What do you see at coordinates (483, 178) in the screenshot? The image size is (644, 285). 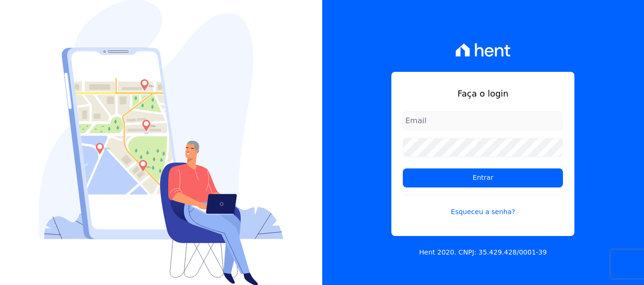 I see `input: Entrar` at bounding box center [483, 178].